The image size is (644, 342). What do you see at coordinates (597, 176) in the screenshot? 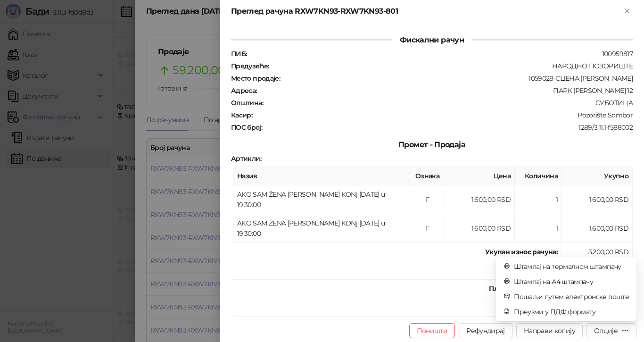
I see `th: Укупно` at bounding box center [597, 176].